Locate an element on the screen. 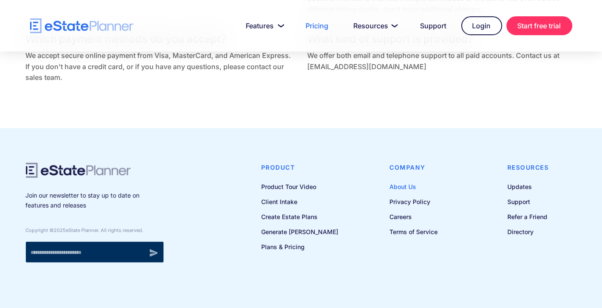 This screenshot has height=308, width=602. a: Directory is located at coordinates (528, 232).